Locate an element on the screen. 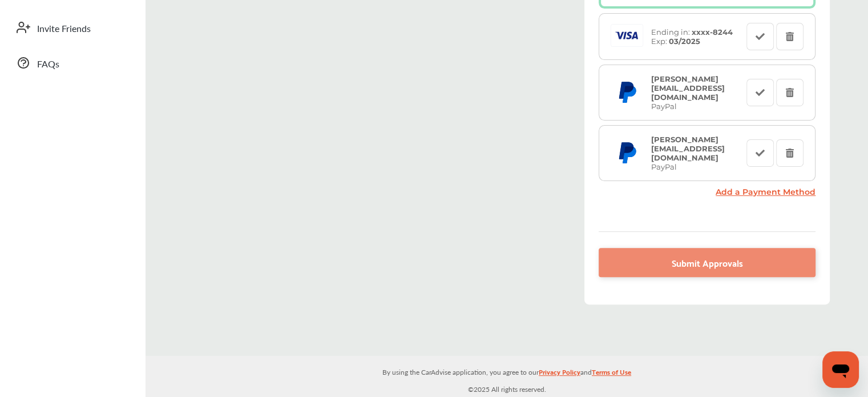  a: Add a Payment Method is located at coordinates (765, 192).